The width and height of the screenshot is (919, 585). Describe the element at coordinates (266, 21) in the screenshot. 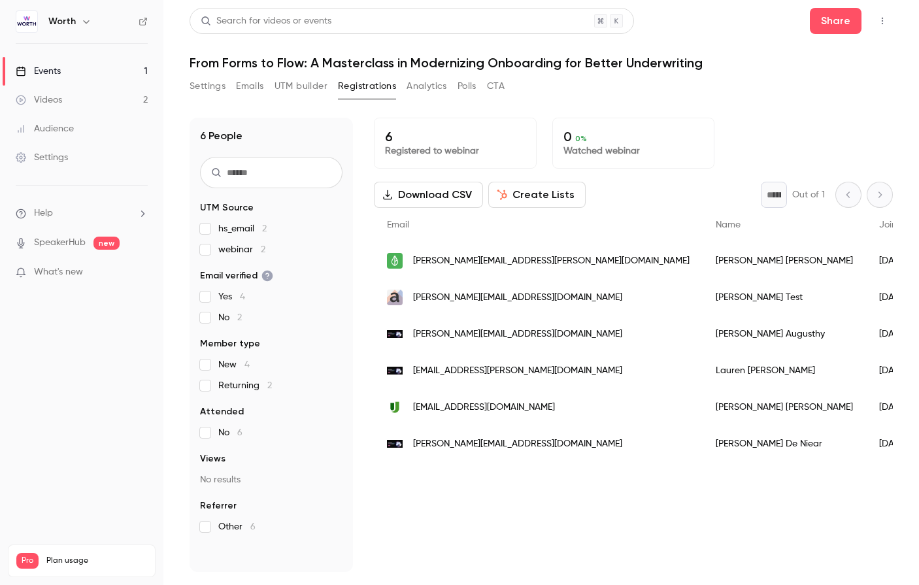

I see `div: Search for videos or events` at that location.